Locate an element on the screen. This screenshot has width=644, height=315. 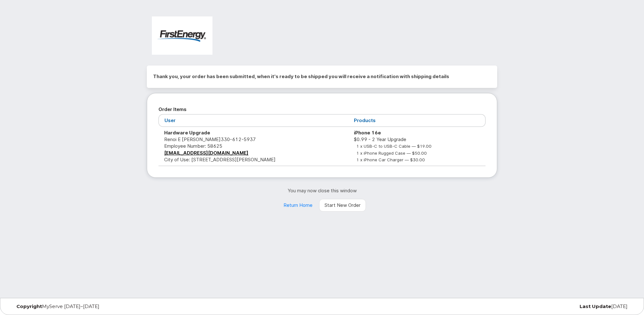
span: 330 is located at coordinates (238, 139).